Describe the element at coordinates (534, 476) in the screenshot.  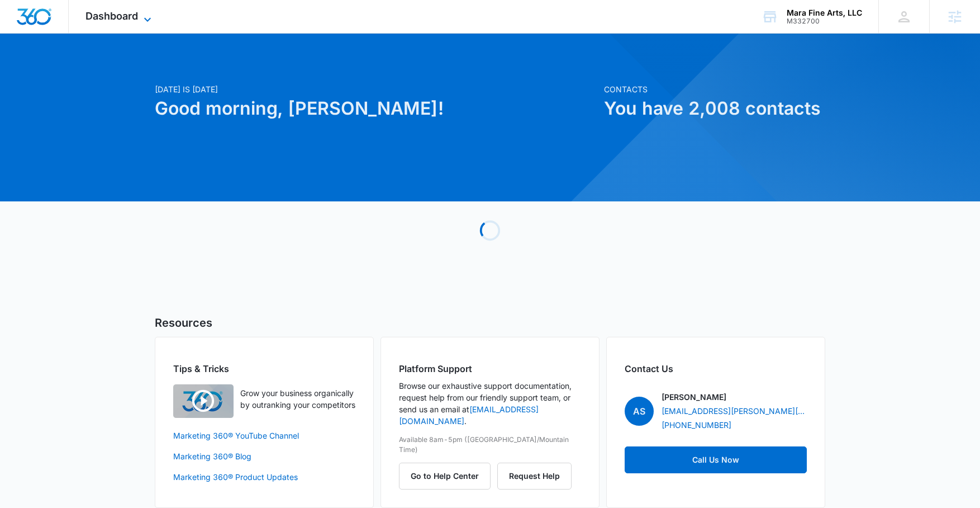
I see `button: Request Help` at that location.